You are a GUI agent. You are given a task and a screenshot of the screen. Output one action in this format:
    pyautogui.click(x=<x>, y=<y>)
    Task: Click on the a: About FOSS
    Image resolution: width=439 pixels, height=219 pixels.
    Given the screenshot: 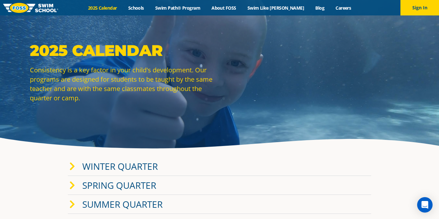 What is the action you would take?
    pyautogui.click(x=224, y=8)
    